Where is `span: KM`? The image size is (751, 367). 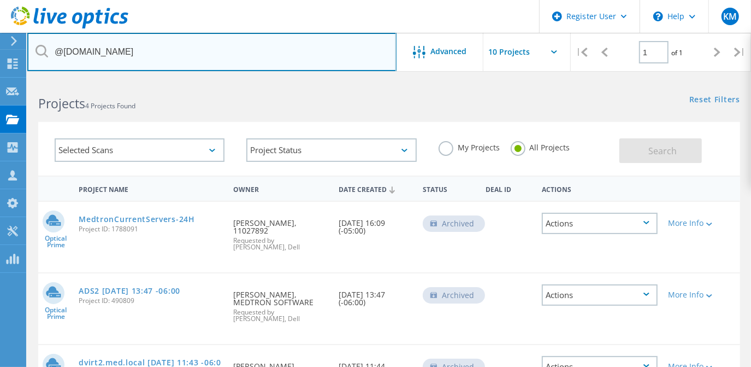
span: KM is located at coordinates (730, 16).